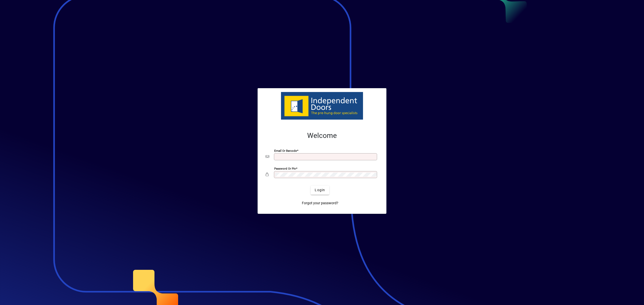 This screenshot has height=305, width=644. I want to click on button: Login, so click(320, 190).